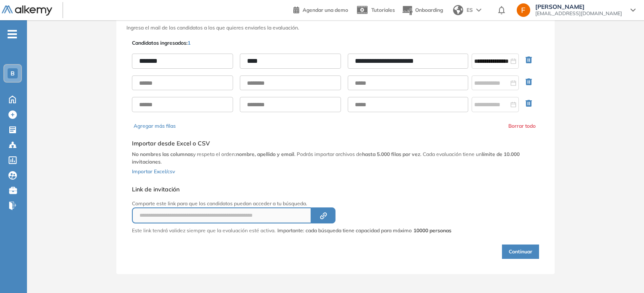  What do you see at coordinates (27, 10) in the screenshot?
I see `img: Logo` at bounding box center [27, 10].